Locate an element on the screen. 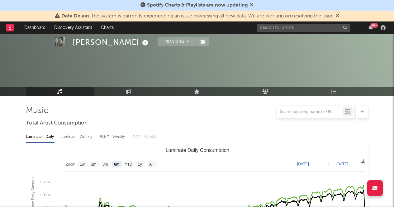 The image size is (394, 207). text: Luminate Daily Consumption is located at coordinates (197, 150).